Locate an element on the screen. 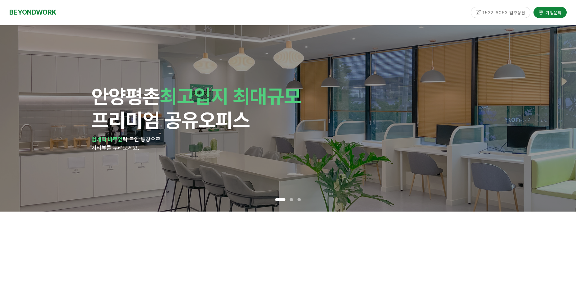 The height and width of the screenshot is (288, 576). span: 시티뷰를 누려보세요. is located at coordinates (115, 147).